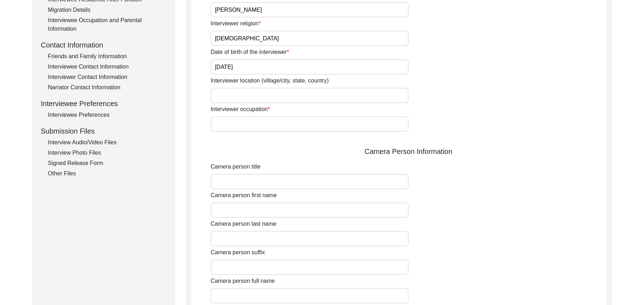 The image size is (644, 305). I want to click on label: Interviewer location (village/city, state, country), so click(269, 81).